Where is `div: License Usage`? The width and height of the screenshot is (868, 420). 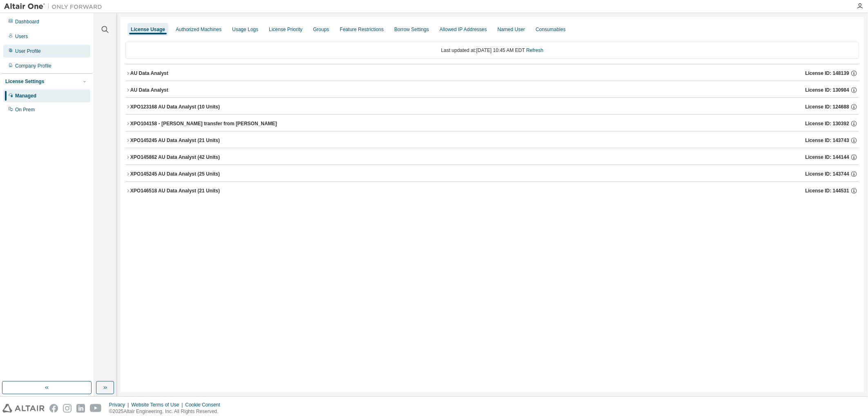
div: License Usage is located at coordinates (148, 30).